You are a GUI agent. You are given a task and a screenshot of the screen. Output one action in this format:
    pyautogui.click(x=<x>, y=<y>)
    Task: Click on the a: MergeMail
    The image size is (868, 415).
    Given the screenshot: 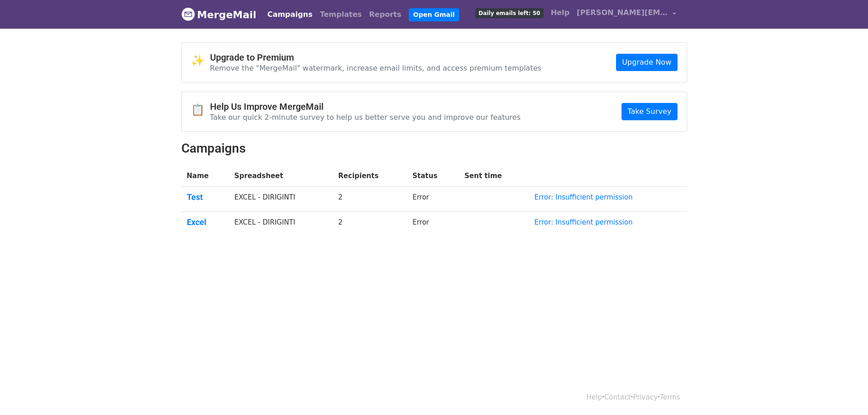 What is the action you would take?
    pyautogui.click(x=219, y=15)
    